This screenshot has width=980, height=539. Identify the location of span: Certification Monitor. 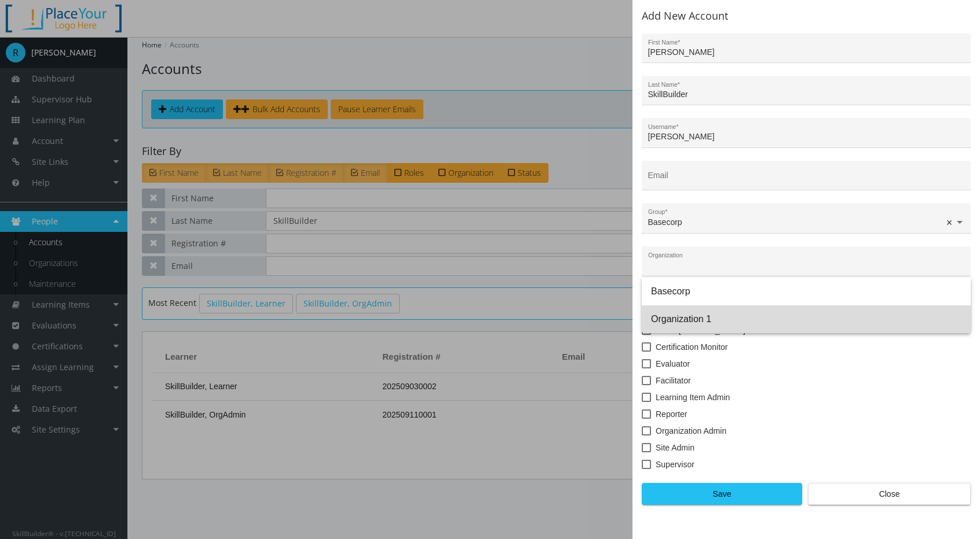
(692, 347).